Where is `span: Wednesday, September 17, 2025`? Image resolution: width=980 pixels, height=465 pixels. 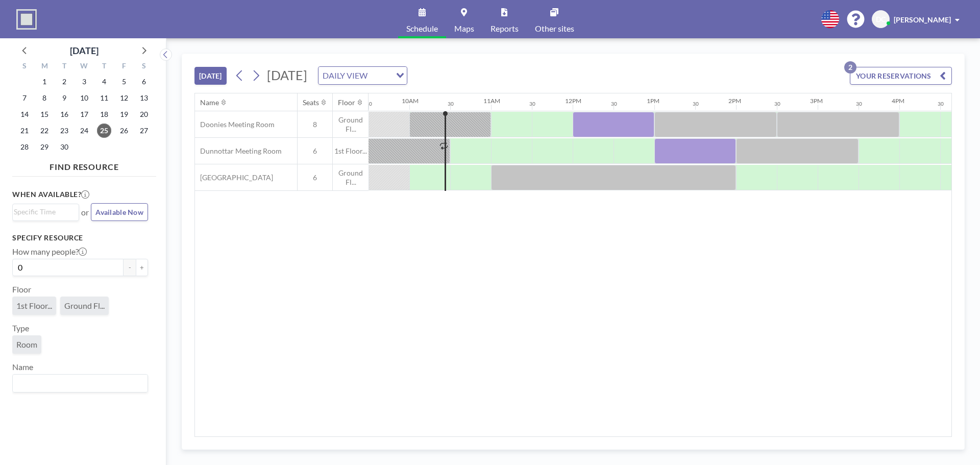 span: Wednesday, September 17, 2025 is located at coordinates (84, 115).